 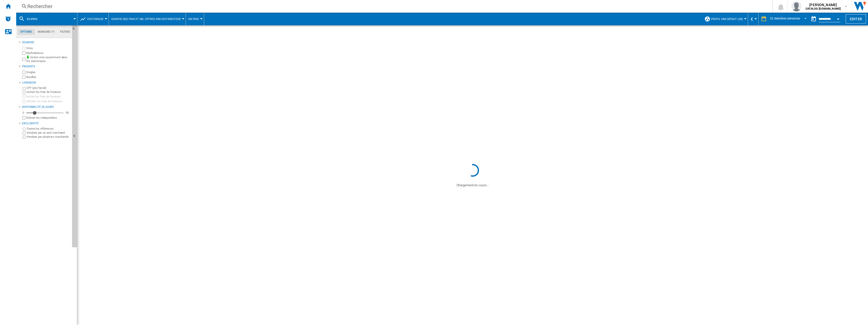 I want to click on input: Toutes les références, so click(x=24, y=129).